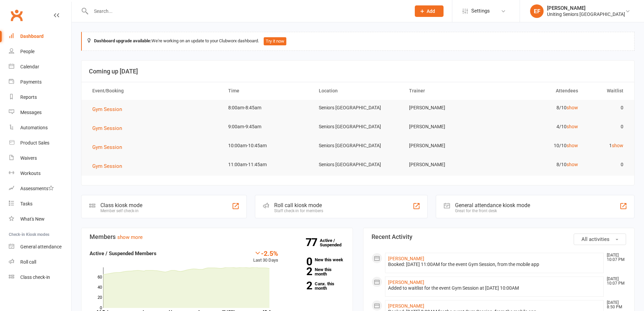  Describe the element at coordinates (358, 91) in the screenshot. I see `th: Location` at that location.